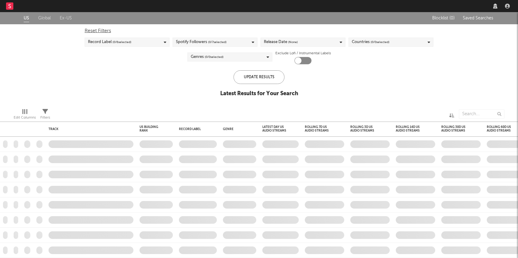 Image resolution: width=518 pixels, height=258 pixels. What do you see at coordinates (281, 42) in the screenshot?
I see `div: Release Date` at bounding box center [281, 42].